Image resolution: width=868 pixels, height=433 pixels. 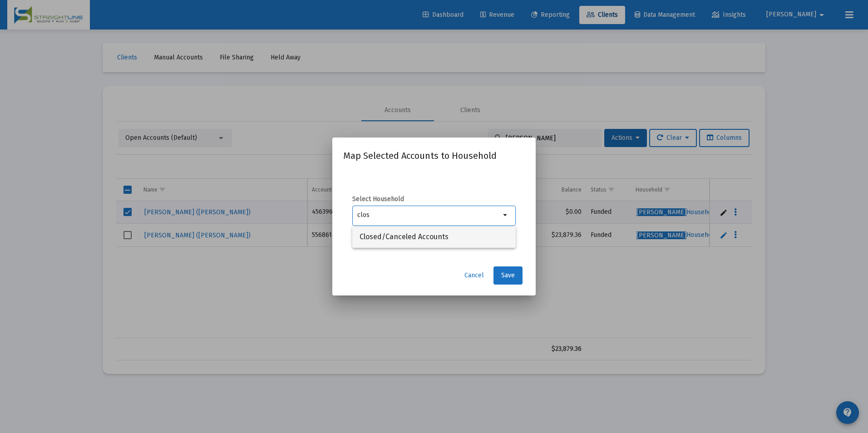 What do you see at coordinates (429, 216) in the screenshot?
I see `input: Search or select a household` at bounding box center [429, 216].